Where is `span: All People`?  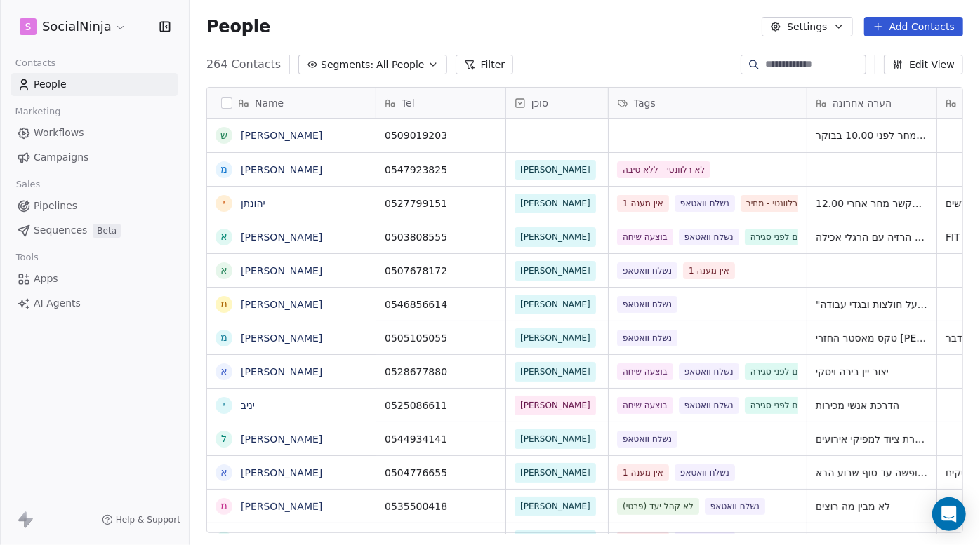
span: All People is located at coordinates (400, 65).